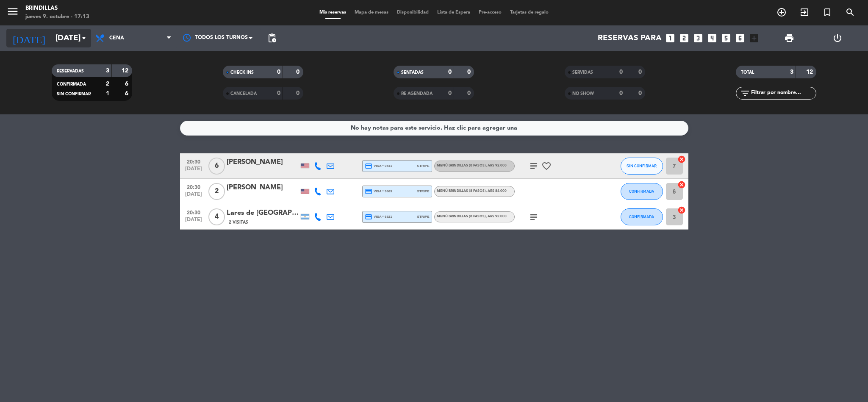 This screenshot has width=868, height=402. I want to click on div: Brindillas, so click(57, 8).